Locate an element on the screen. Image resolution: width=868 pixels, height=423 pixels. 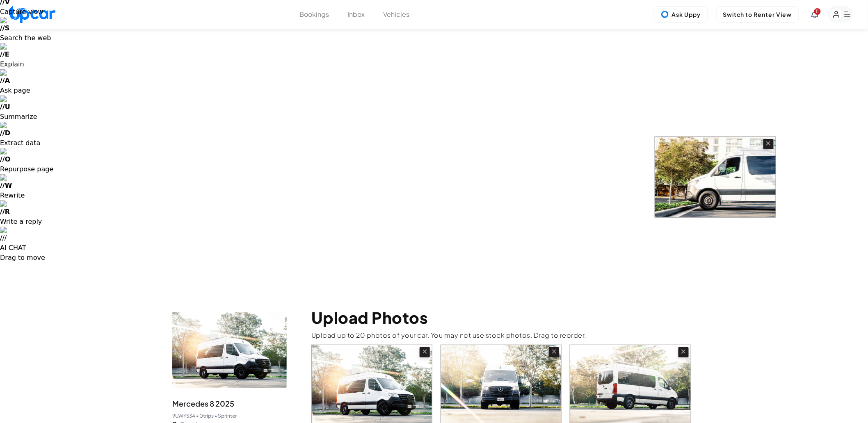
span: 9UWY534 is located at coordinates (184, 416).